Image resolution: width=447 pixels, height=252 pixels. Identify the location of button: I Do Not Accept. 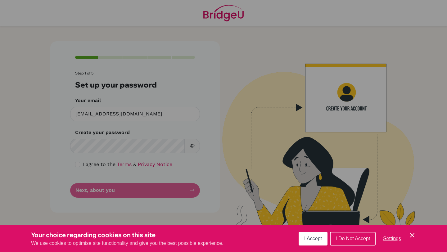
(353, 239).